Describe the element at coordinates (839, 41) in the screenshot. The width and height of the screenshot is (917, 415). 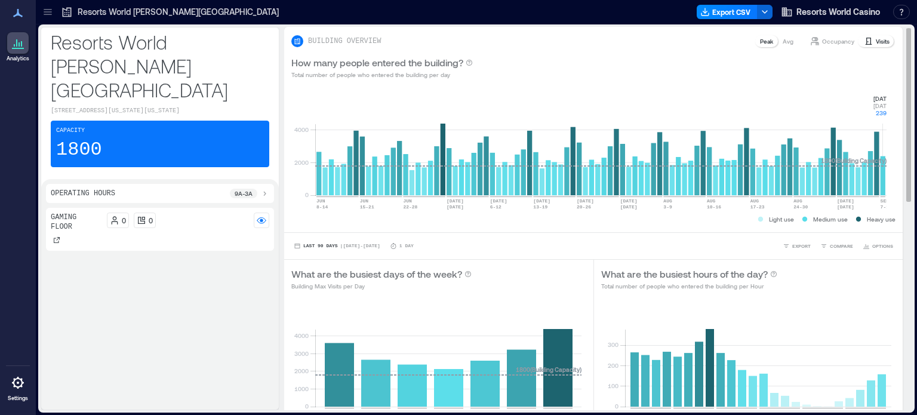
I see `p: Occupancy` at that location.